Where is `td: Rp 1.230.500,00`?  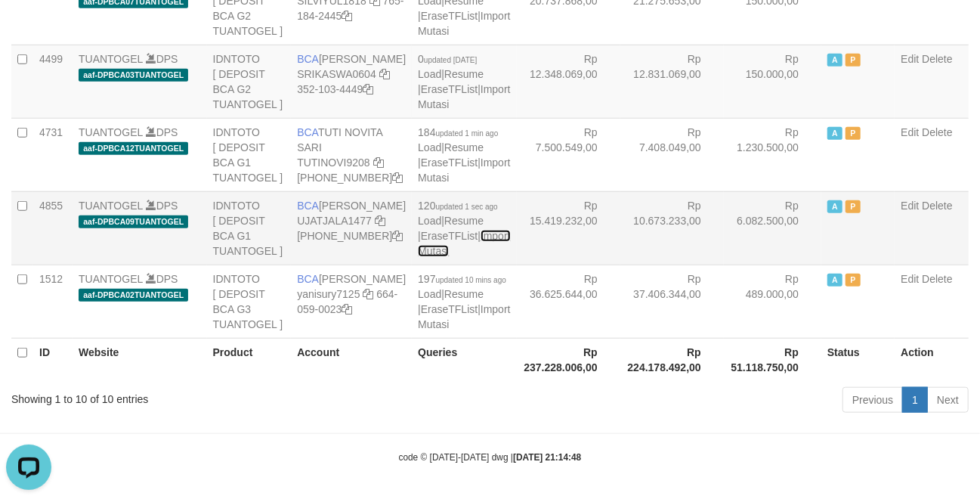
td: Rp 1.230.500,00 is located at coordinates (772, 154).